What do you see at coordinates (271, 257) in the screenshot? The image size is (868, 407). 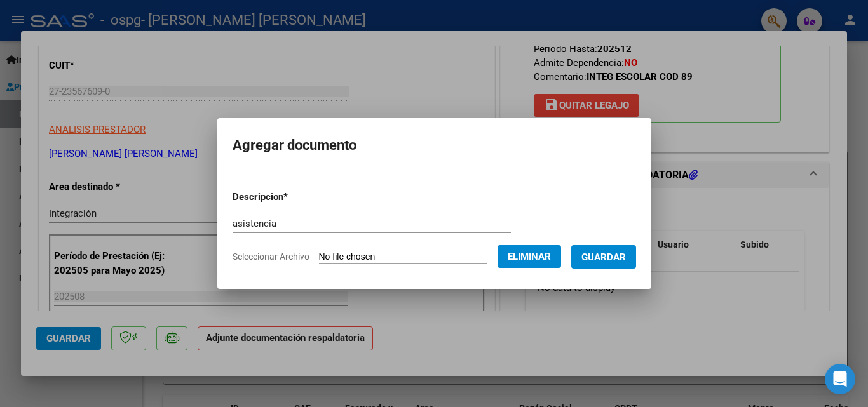 I see `span: Seleccionar Archivo` at bounding box center [271, 257].